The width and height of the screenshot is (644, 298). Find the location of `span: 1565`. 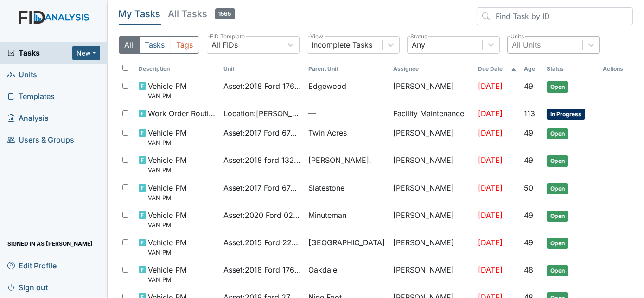

span: 1565 is located at coordinates (225, 14).